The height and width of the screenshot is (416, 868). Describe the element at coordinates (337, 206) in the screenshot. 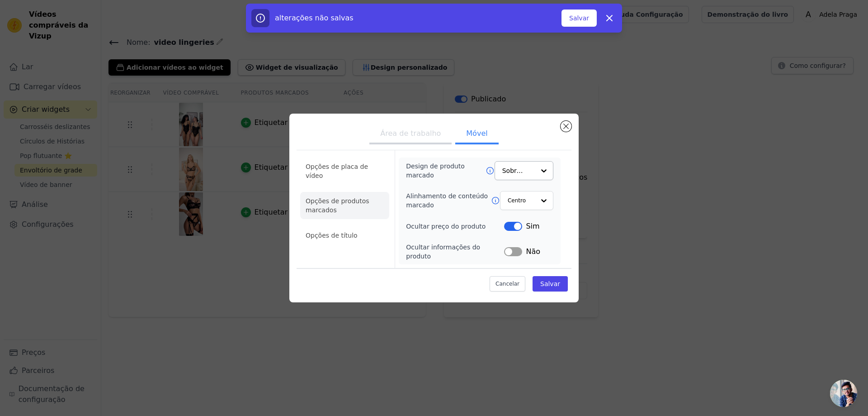

I see `font: Opções de produtos marcados` at that location.